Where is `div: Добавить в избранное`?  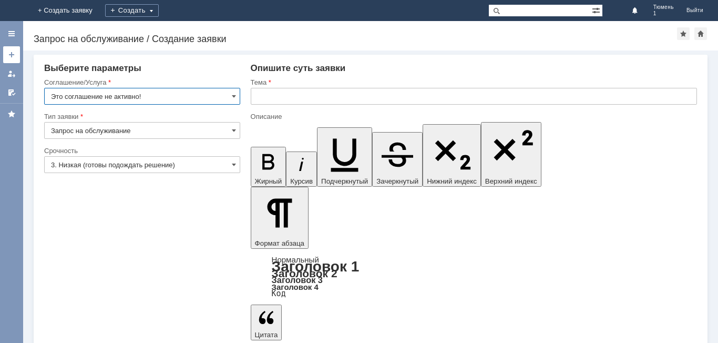
div: Добавить в избранное is located at coordinates (683, 34).